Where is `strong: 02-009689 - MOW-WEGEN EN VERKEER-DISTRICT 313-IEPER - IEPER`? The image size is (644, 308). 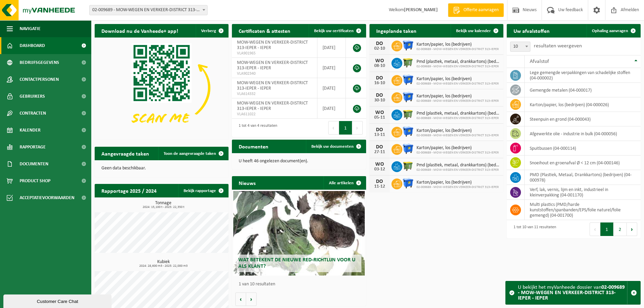 strong: 02-009689 - MOW-WEGEN EN VERKEER-DISTRICT 313-IEPER - IEPER is located at coordinates (571, 293).